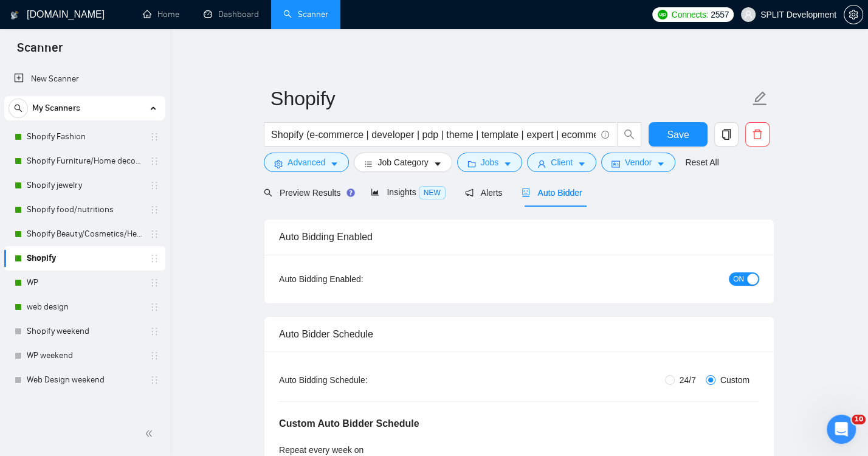 The height and width of the screenshot is (456, 868). Describe the element at coordinates (726, 135) in the screenshot. I see `button: copy` at that location.